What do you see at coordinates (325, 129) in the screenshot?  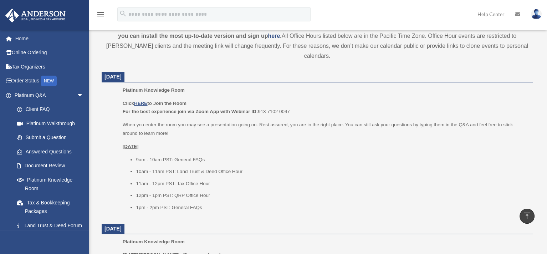 I see `p: When you enter the room you may see a presentation going on. Rest assured, you are in the right p...` at bounding box center [325, 129].